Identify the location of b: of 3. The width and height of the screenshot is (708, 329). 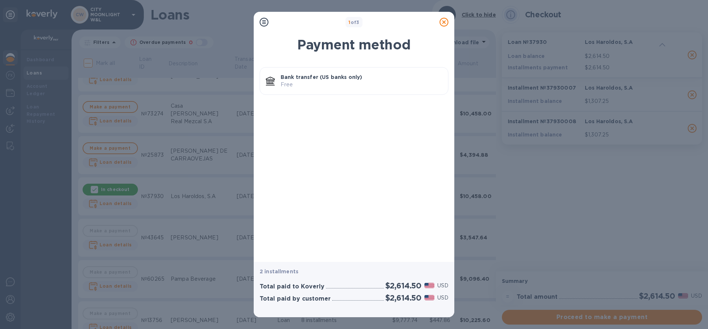
(354, 22).